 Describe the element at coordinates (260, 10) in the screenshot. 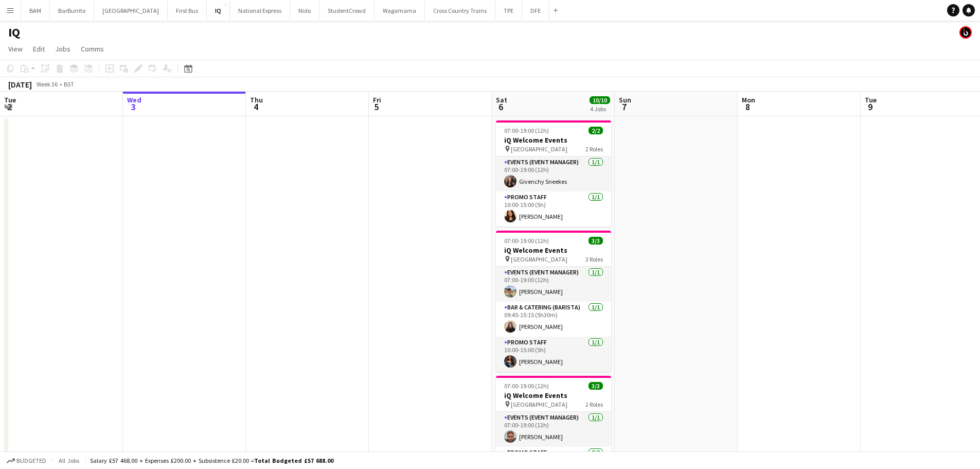

I see `button: National Express` at that location.